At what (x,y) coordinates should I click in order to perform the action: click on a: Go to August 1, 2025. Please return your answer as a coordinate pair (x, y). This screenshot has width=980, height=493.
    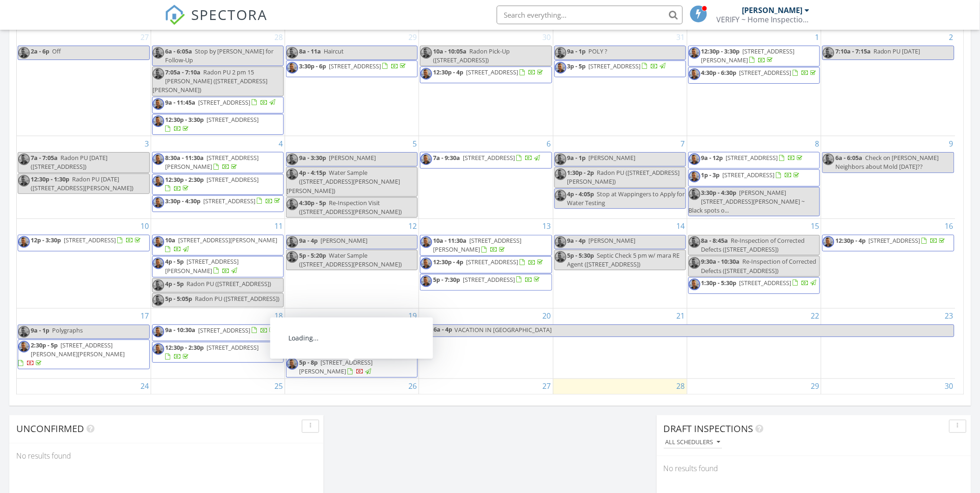
    Looking at the image, I should click on (817, 37).